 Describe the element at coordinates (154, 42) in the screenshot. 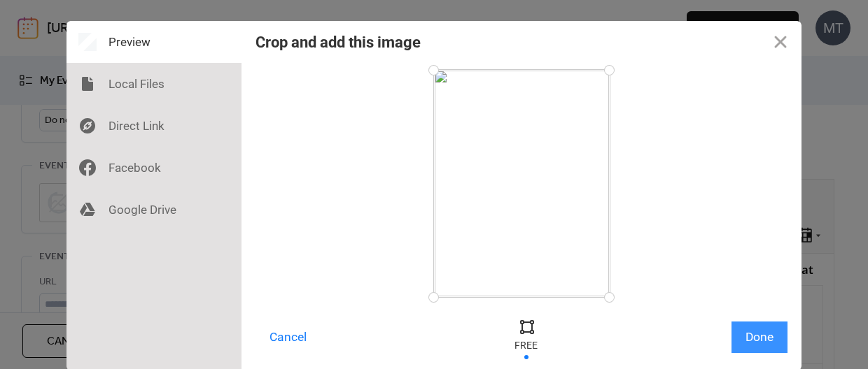

I see `div: Preview` at that location.